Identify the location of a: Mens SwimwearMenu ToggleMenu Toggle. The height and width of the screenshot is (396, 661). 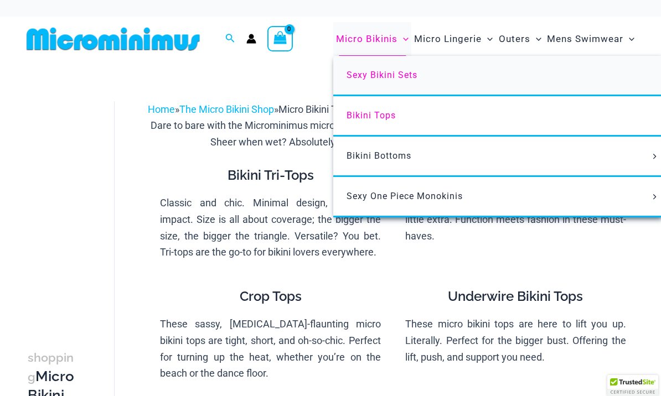
(591, 39).